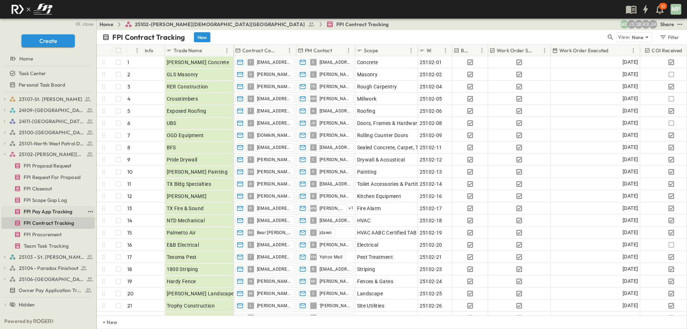 This screenshot has width=687, height=329. Describe the element at coordinates (47, 59) in the screenshot. I see `a: Home` at that location.